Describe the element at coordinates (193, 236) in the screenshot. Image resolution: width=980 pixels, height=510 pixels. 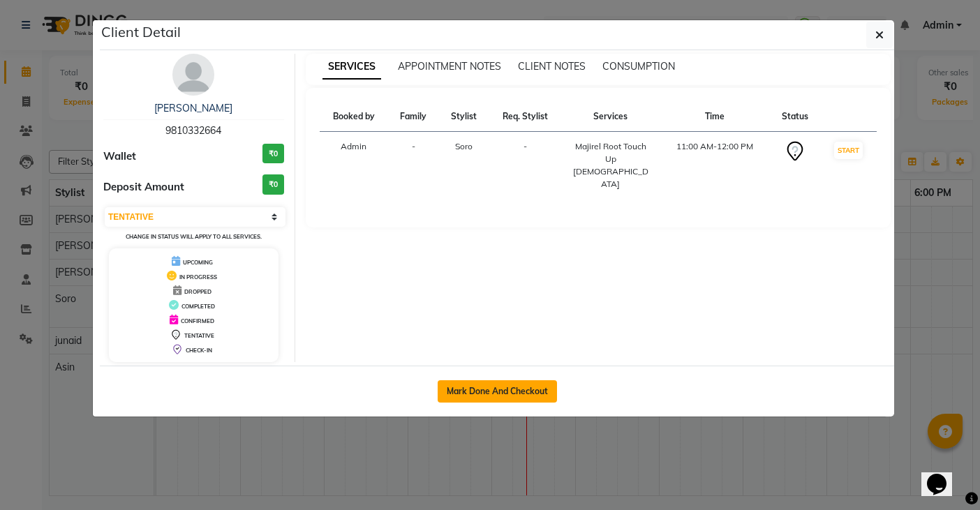
I see `small: Change in status will apply to all services.` at that location.